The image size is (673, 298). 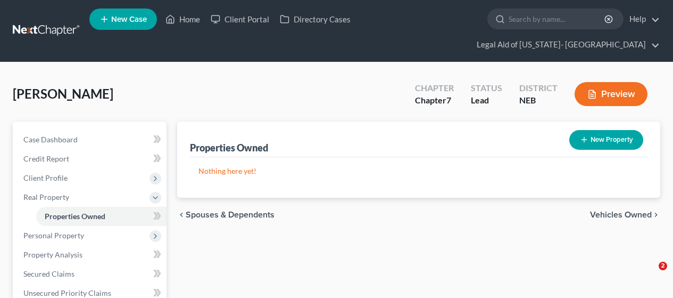 I want to click on a: Credit Report, so click(x=90, y=159).